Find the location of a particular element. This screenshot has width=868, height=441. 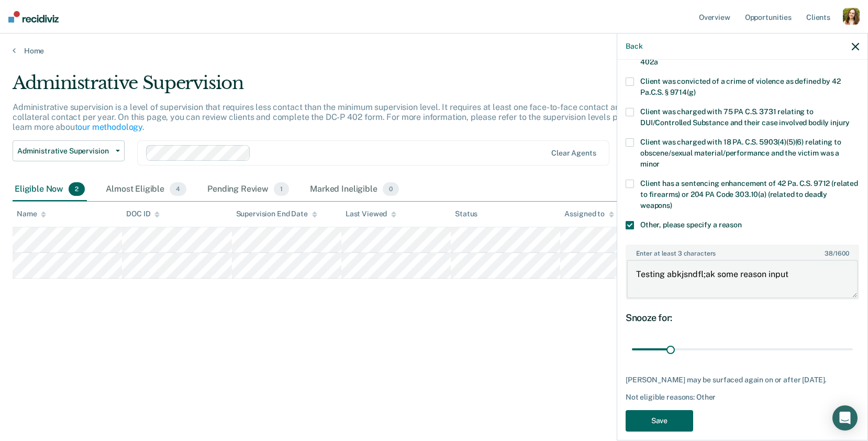

button: Back is located at coordinates (634, 46).